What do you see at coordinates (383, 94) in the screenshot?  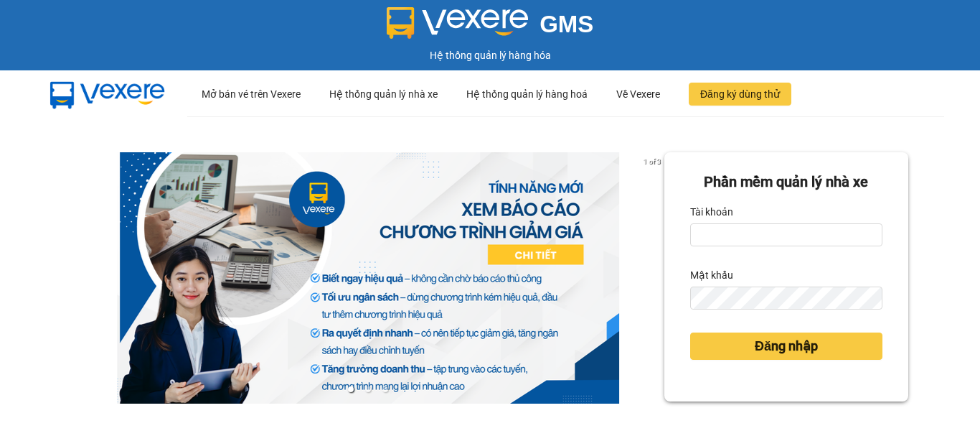 I see `div: Hệ thống quản lý nhà xe` at bounding box center [383, 94].